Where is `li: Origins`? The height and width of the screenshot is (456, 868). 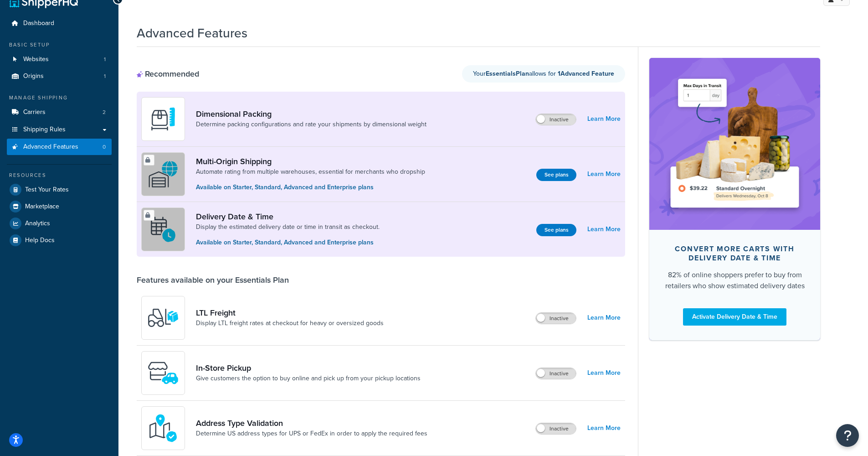
li: Origins is located at coordinates (59, 76).